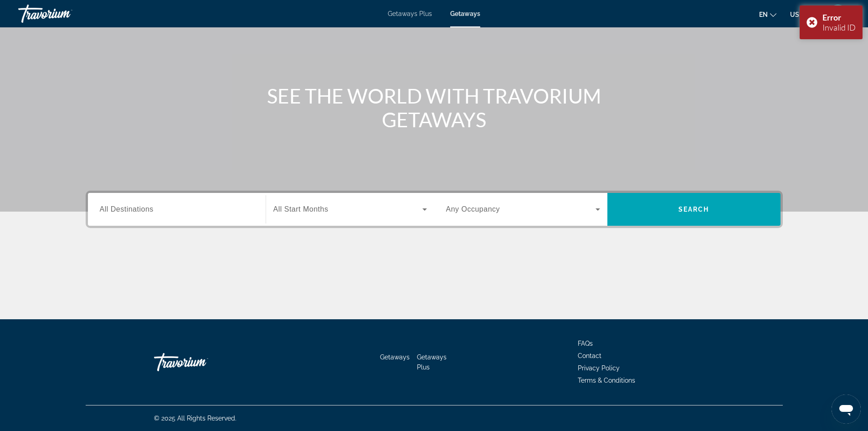  I want to click on a: Go Home, so click(200, 362).